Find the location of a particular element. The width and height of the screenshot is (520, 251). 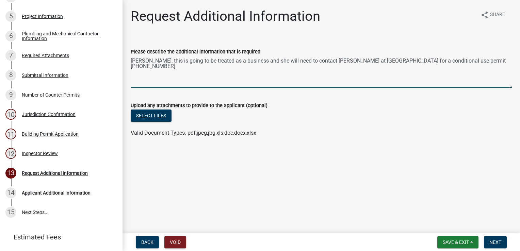

div: Required Attachments is located at coordinates (45, 55).